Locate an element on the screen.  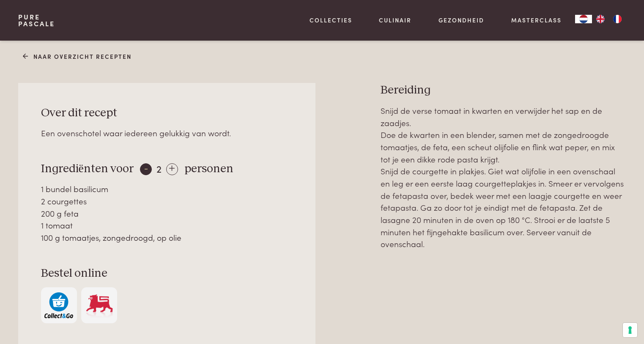
div: 1 bundel basilicum is located at coordinates (167, 189).